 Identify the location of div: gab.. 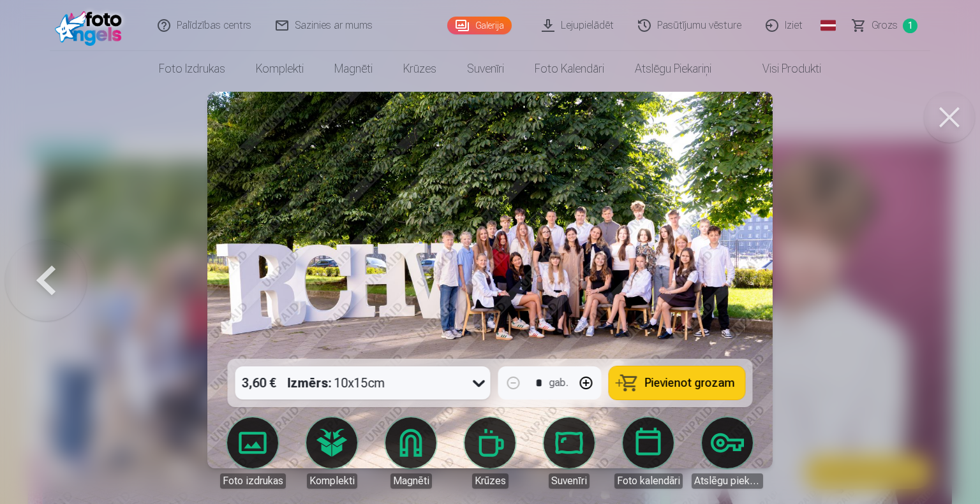
(558, 383).